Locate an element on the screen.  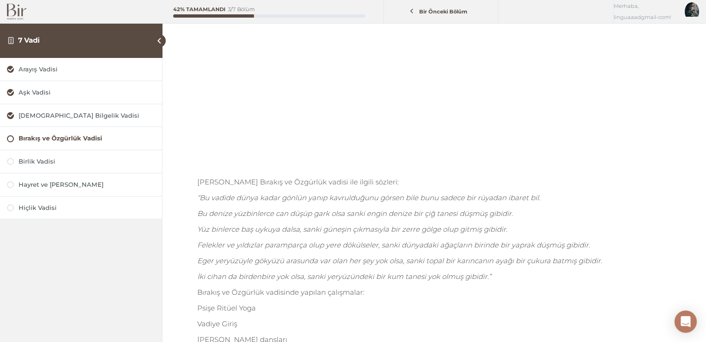
a: Hiçlik Vadisi is located at coordinates (81, 208).